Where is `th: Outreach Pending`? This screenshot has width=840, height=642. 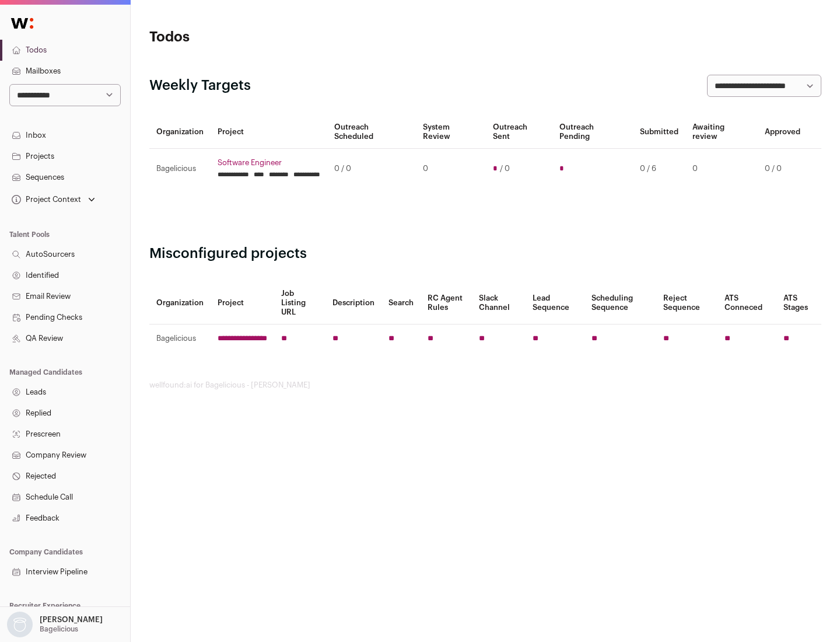 th: Outreach Pending is located at coordinates (591, 132).